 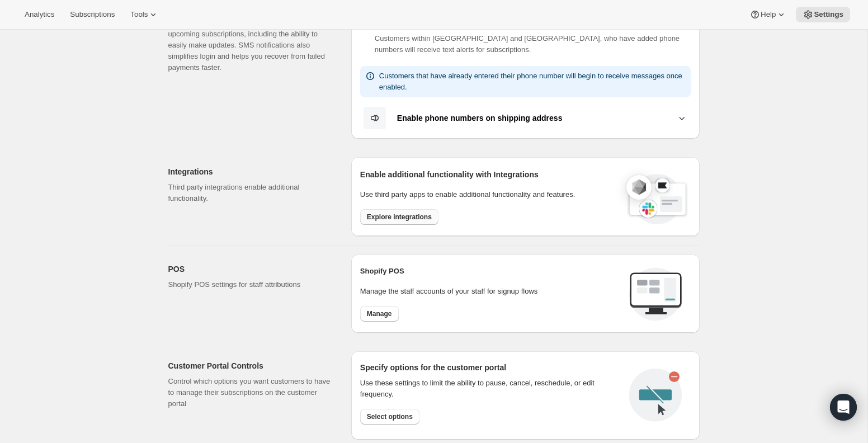 I want to click on div: Use these settings to limit the ability to pause, cancel, reschedule, or edit frequency., so click(x=490, y=389).